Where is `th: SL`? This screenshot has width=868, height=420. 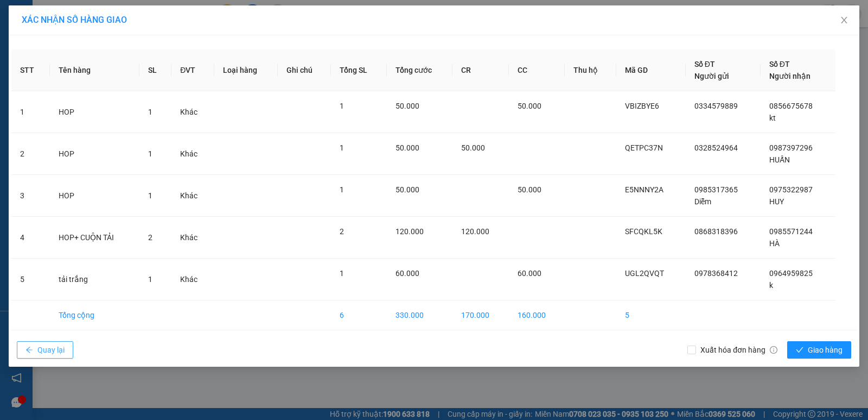 th: SL is located at coordinates (155, 70).